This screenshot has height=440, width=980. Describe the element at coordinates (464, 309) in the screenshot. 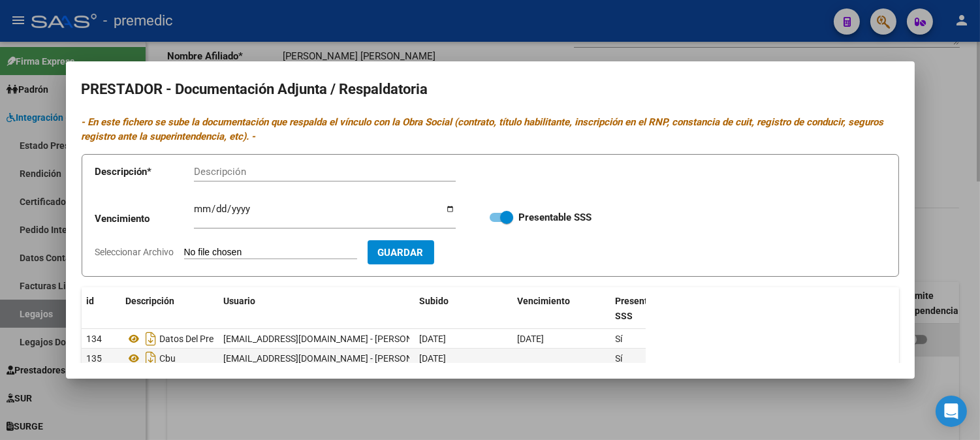

I see `datatable-header-cell: Subido` at that location.